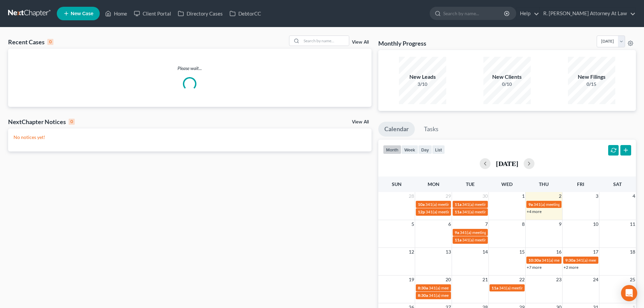 The image size is (644, 308). I want to click on span: 20, so click(448, 280).